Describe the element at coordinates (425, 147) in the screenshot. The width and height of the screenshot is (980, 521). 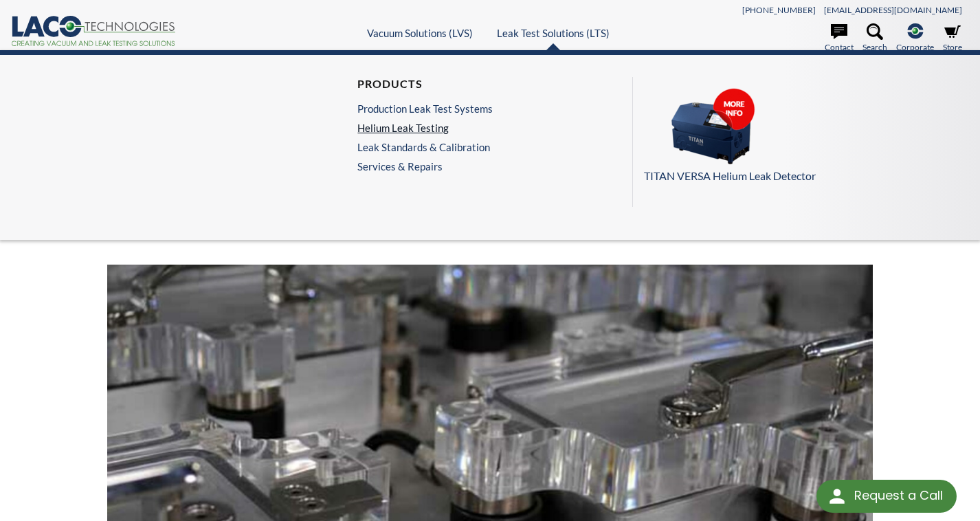
I see `a: Leak Standards & Calibration` at that location.